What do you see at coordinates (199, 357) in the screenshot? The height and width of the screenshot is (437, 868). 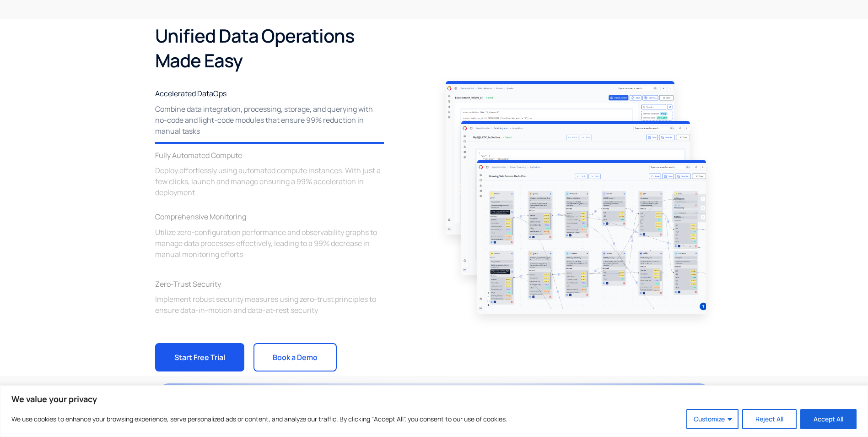 I see `span: Start Free Trial` at bounding box center [199, 357].